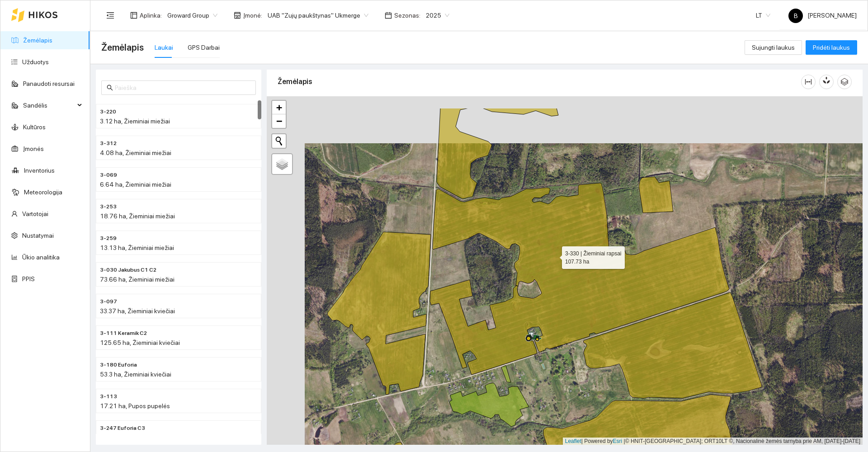  Describe the element at coordinates (135, 121) in the screenshot. I see `span: 3.12 ha, Žieminiai miežiai` at that location.